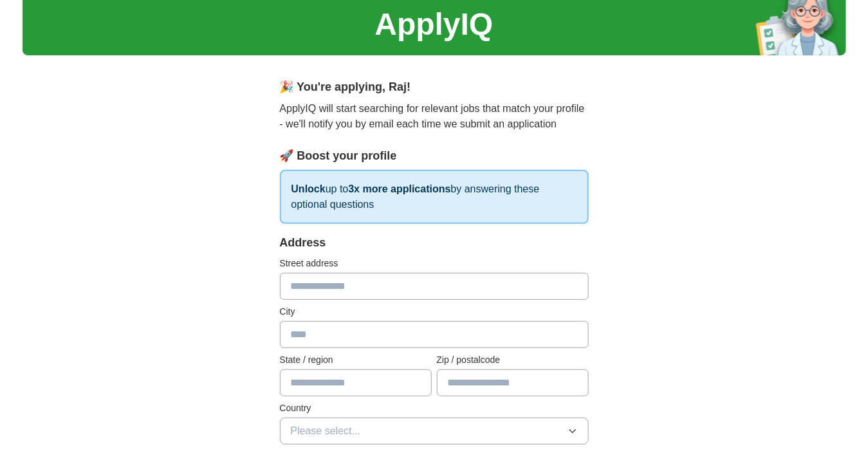 The width and height of the screenshot is (868, 453). I want to click on div: Address, so click(434, 243).